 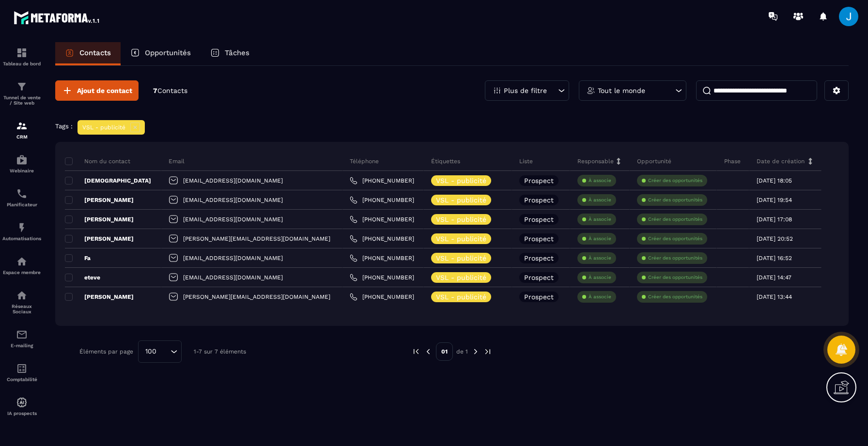 What do you see at coordinates (22, 266) in the screenshot?
I see `a: automationsautomationsEspace membre` at bounding box center [22, 266].